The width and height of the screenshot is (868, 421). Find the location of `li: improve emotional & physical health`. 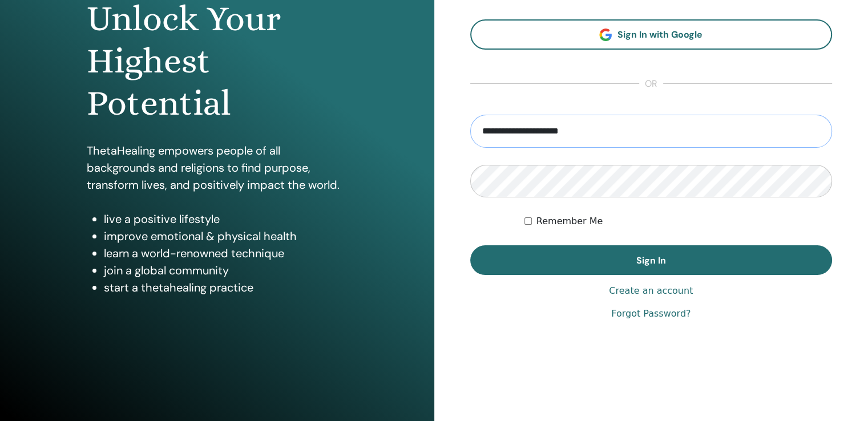

li: improve emotional & physical health is located at coordinates (225, 236).